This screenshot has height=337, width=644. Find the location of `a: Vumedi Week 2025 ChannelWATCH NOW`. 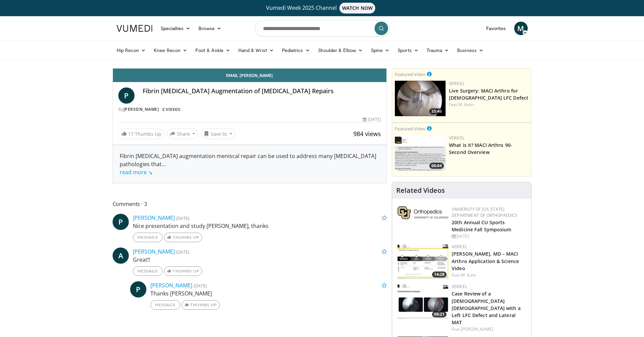

a: Vumedi Week 2025 ChannelWATCH NOW is located at coordinates (322, 8).